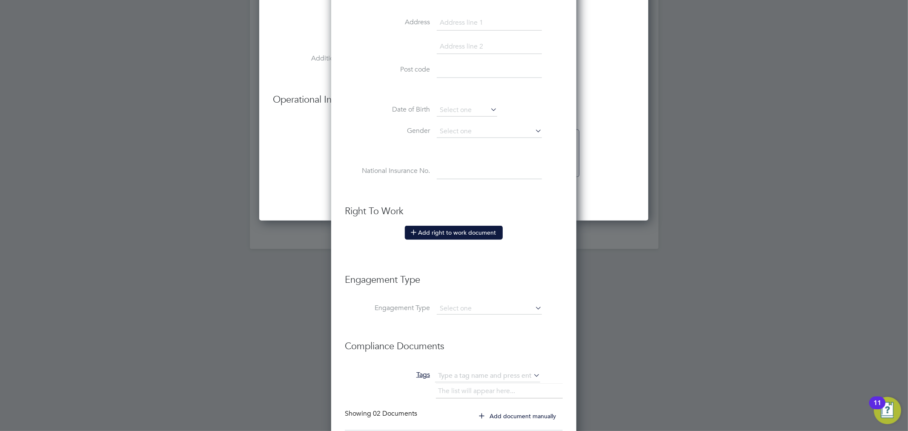 This screenshot has height=431, width=908. I want to click on label: Date of Birth, so click(387, 109).